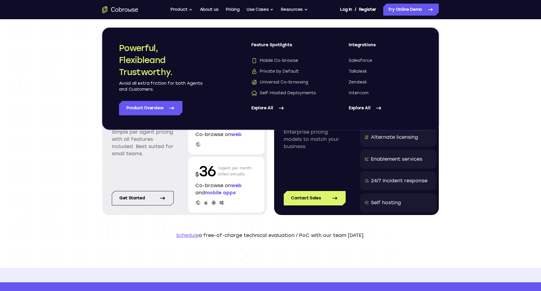 The width and height of the screenshot is (541, 291). What do you see at coordinates (143, 198) in the screenshot?
I see `a: Get started` at bounding box center [143, 198].